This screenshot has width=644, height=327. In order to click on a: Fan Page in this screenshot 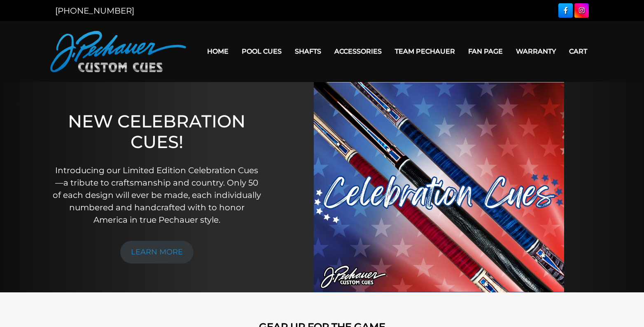, I will do `click(485, 51)`.